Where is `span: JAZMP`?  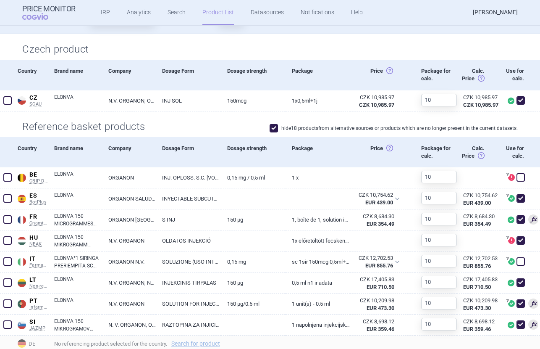 span: JAZMP is located at coordinates (39, 328).